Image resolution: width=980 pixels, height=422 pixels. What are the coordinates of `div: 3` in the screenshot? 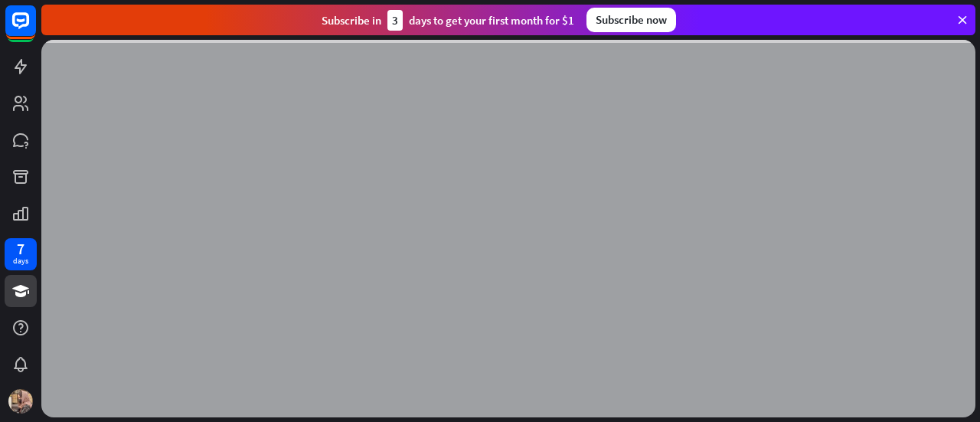 It's located at (395, 20).